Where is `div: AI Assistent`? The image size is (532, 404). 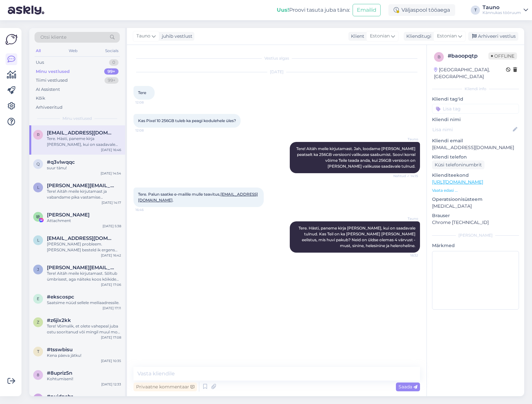 div: AI Assistent is located at coordinates (48, 90).